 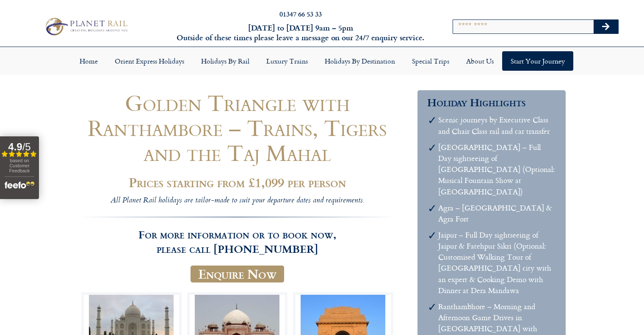 What do you see at coordinates (480, 61) in the screenshot?
I see `a: About Us` at bounding box center [480, 61].